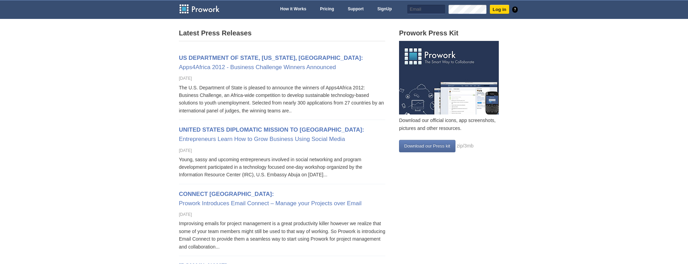 Image resolution: width=688 pixels, height=264 pixels. I want to click on a: Prowork, so click(204, 9).